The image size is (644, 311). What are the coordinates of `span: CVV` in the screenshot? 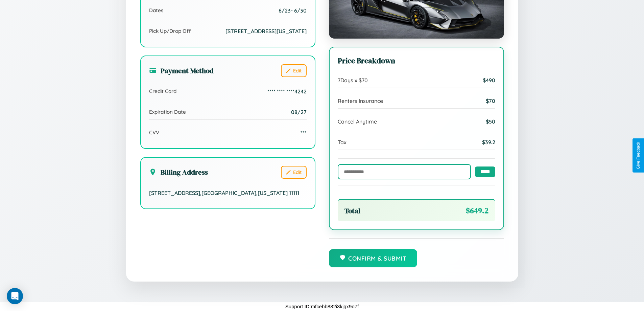 It's located at (154, 132).